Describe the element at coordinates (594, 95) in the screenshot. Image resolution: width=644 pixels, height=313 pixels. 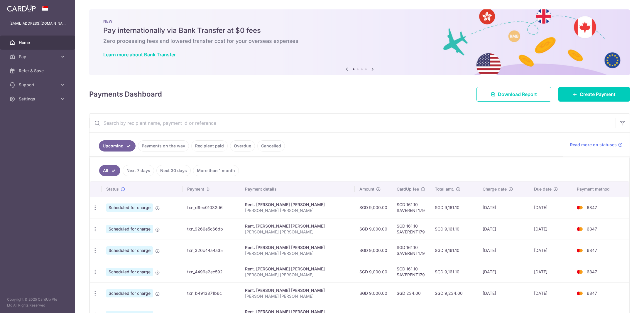
I see `a: Create Payment` at that location.